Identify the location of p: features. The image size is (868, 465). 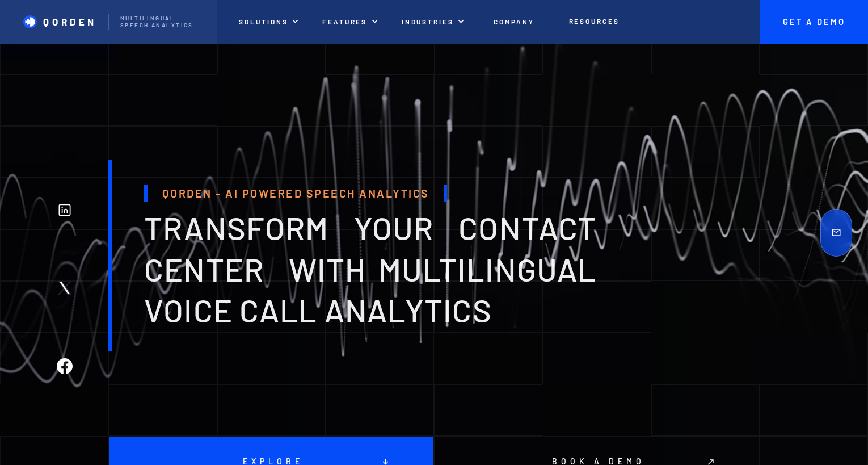
(345, 22).